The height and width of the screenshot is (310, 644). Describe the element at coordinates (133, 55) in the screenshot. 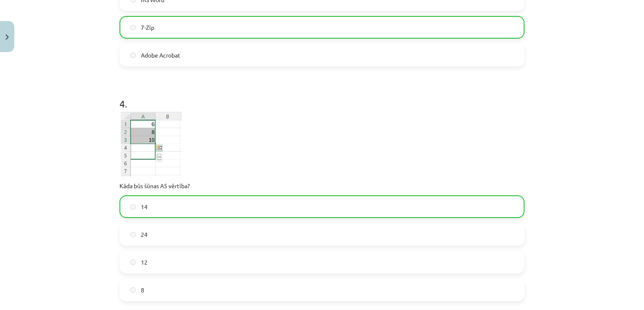

I see `input: Adobe Acrobat` at that location.